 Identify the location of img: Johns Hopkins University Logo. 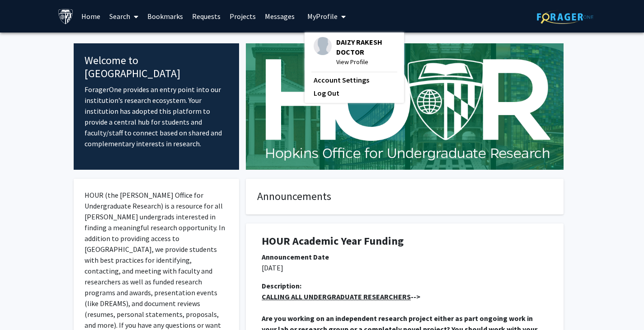
(65, 16).